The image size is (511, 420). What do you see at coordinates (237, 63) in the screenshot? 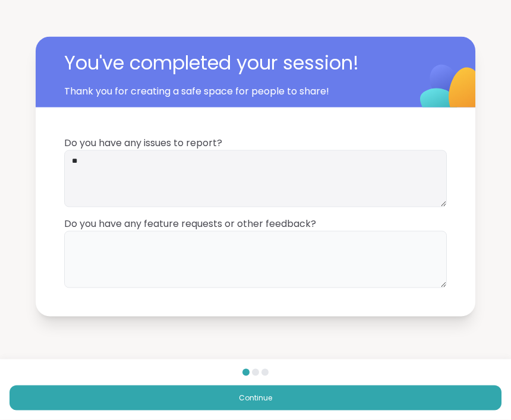
I see `span: You've completed your session!` at bounding box center [237, 63].